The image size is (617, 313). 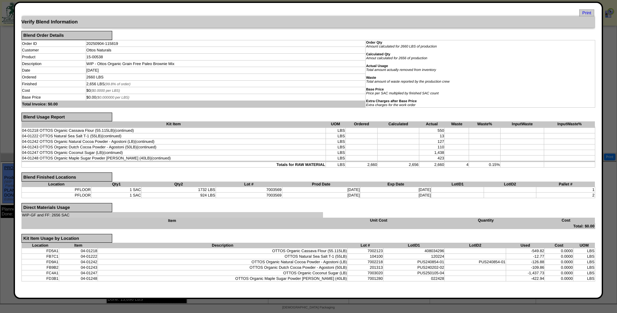 What do you see at coordinates (67, 238) in the screenshot?
I see `div: Kit Item Usage by Location` at bounding box center [67, 238].